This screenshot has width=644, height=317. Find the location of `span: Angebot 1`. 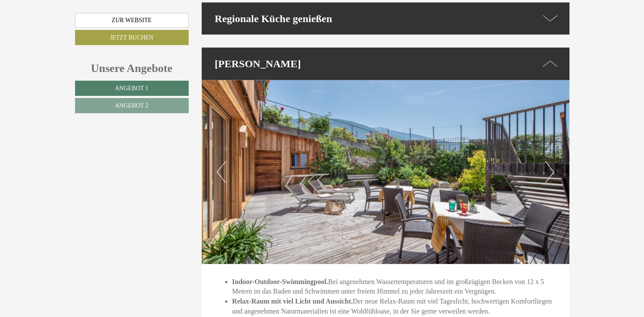

span: Angebot 1 is located at coordinates (132, 88).